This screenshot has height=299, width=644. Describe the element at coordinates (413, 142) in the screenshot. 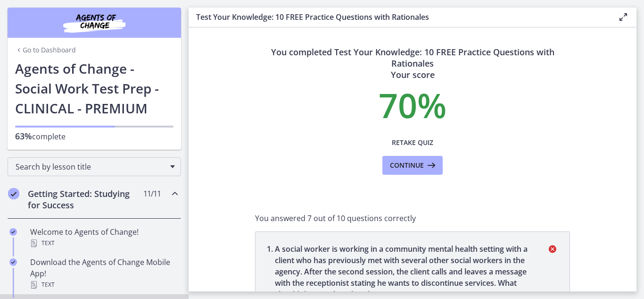

I see `button: Retake Quiz` at that location.